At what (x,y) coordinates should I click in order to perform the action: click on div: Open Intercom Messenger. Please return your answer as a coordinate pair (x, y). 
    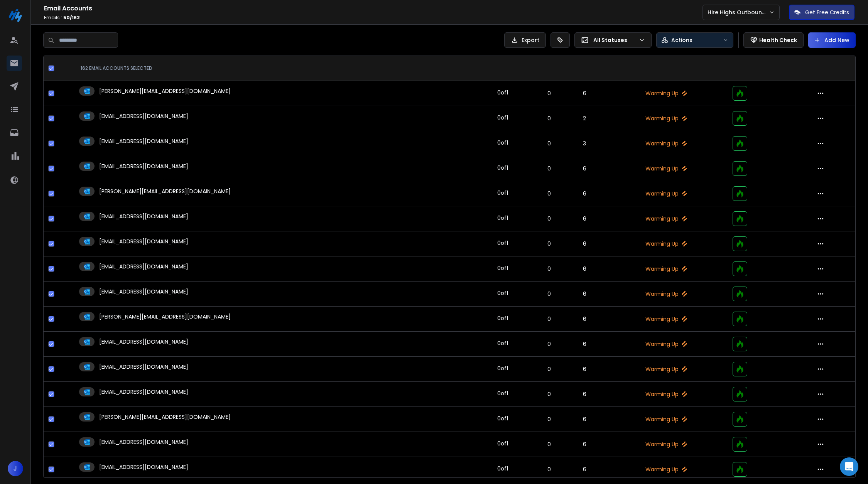
    Looking at the image, I should click on (849, 467).